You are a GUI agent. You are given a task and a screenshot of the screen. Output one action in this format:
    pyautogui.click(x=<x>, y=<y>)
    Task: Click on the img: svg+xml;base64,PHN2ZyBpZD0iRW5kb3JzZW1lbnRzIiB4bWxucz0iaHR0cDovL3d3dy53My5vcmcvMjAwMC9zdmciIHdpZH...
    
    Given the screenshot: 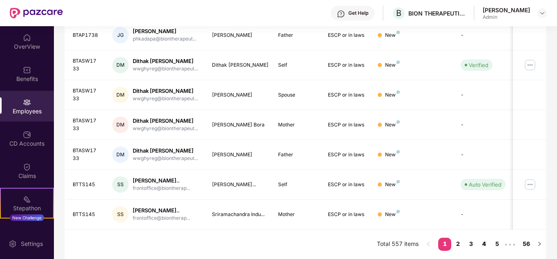 What is the action you would take?
    pyautogui.click(x=27, y=231)
    